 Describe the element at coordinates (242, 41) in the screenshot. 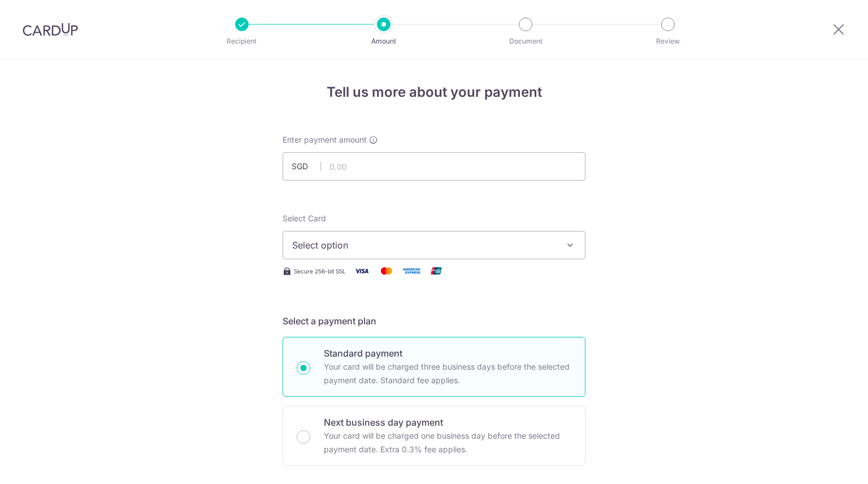

I see `p: Recipient` at that location.